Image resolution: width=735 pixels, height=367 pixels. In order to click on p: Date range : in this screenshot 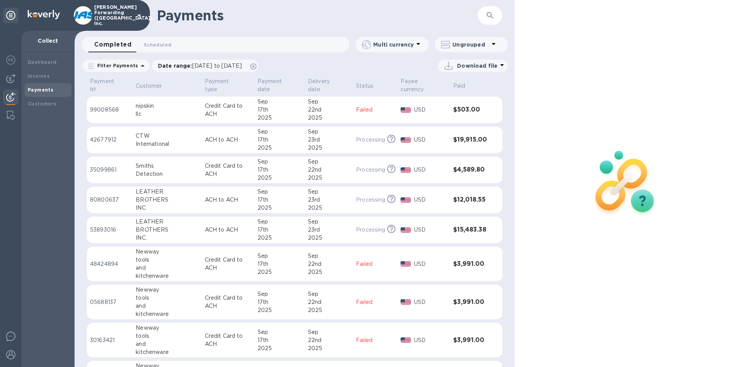, I will do `click(202, 66)`.